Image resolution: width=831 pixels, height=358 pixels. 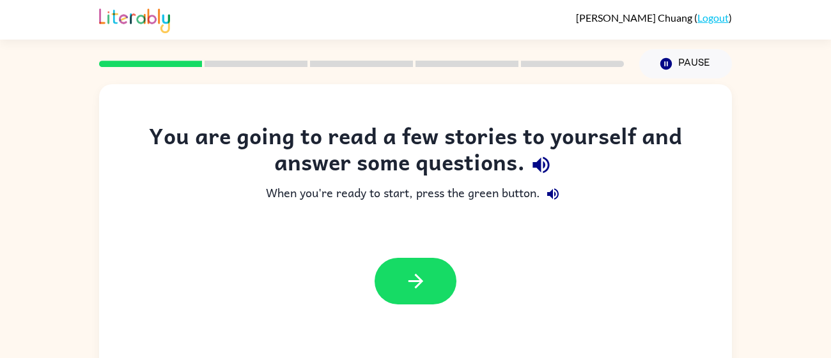 What do you see at coordinates (685, 64) in the screenshot?
I see `button: Pause` at bounding box center [685, 64].